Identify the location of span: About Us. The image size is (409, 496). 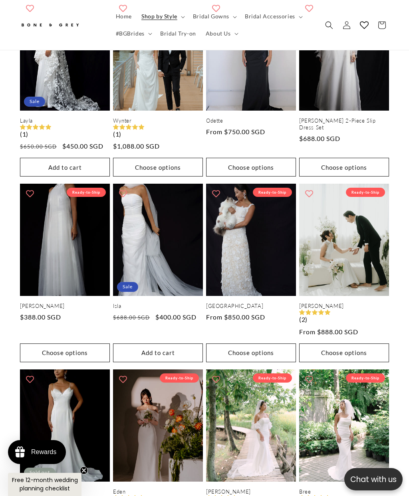
(218, 33).